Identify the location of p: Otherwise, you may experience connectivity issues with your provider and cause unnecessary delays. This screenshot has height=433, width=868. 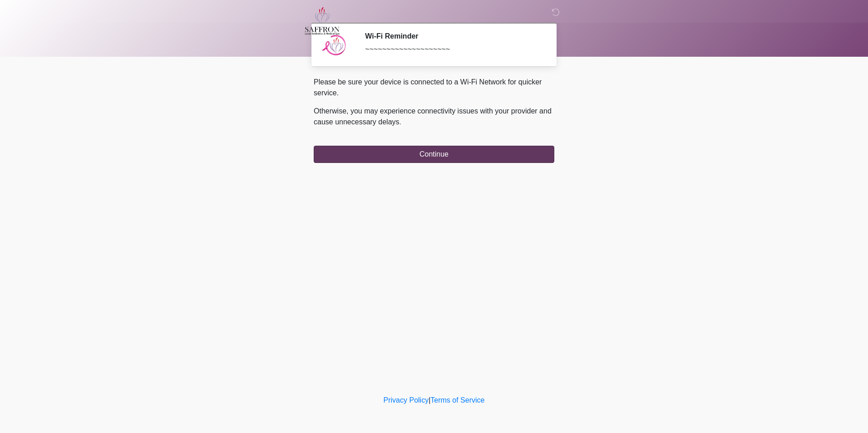
(434, 117).